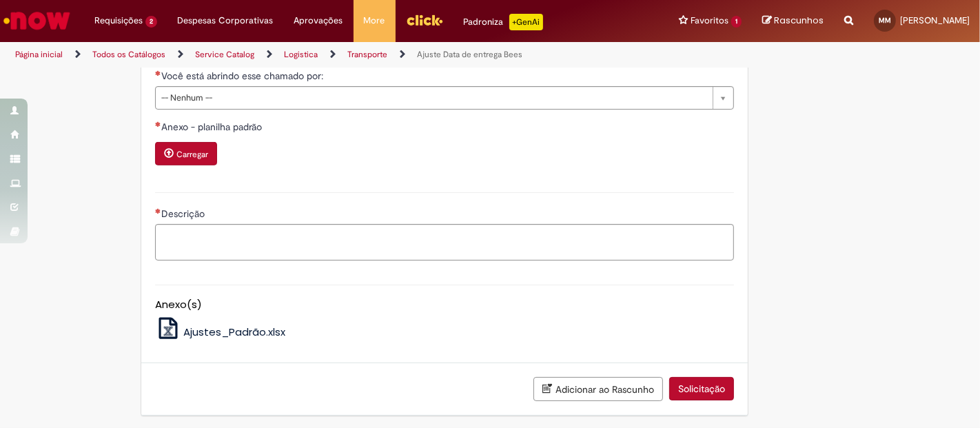 This screenshot has width=980, height=428. I want to click on span: Despesas Corporativas, so click(226, 21).